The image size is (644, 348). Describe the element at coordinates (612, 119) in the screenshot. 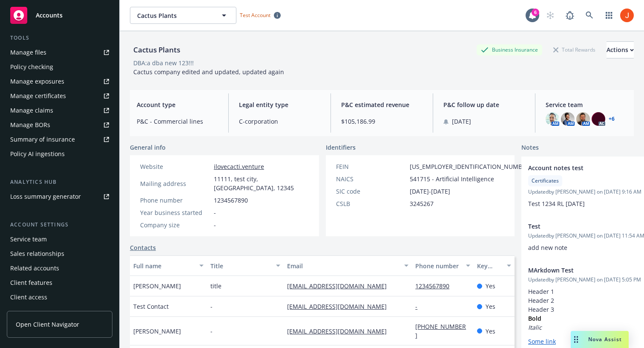

I see `a: +6` at that location.